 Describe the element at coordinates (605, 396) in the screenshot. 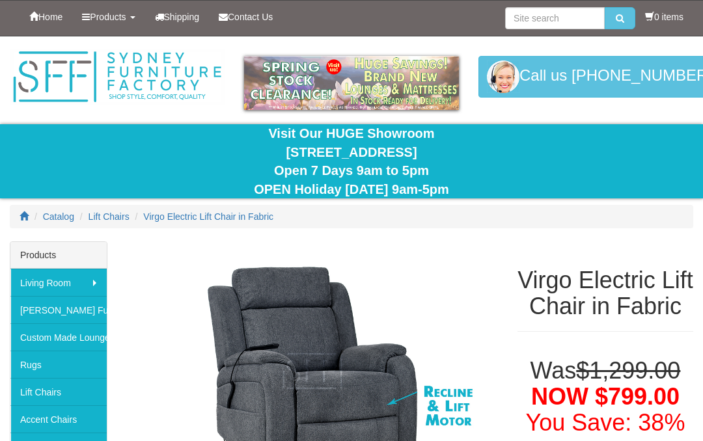

I see `h1: Was` at that location.